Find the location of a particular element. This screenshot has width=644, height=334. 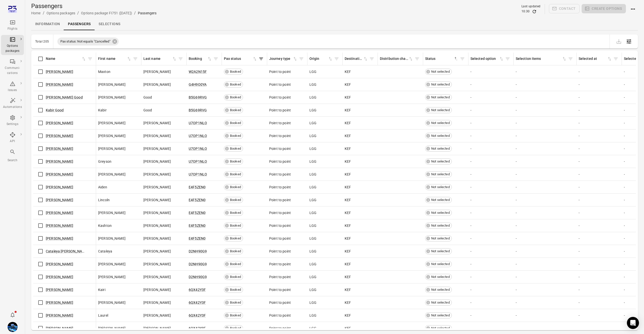

button: Filter by distribution channel is located at coordinates (417, 59).